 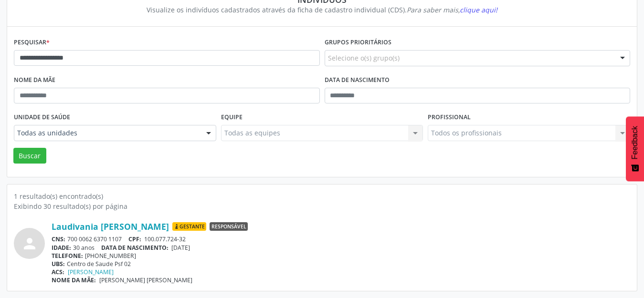 I want to click on span: Selecione o(s) grupo(s), so click(x=364, y=58).